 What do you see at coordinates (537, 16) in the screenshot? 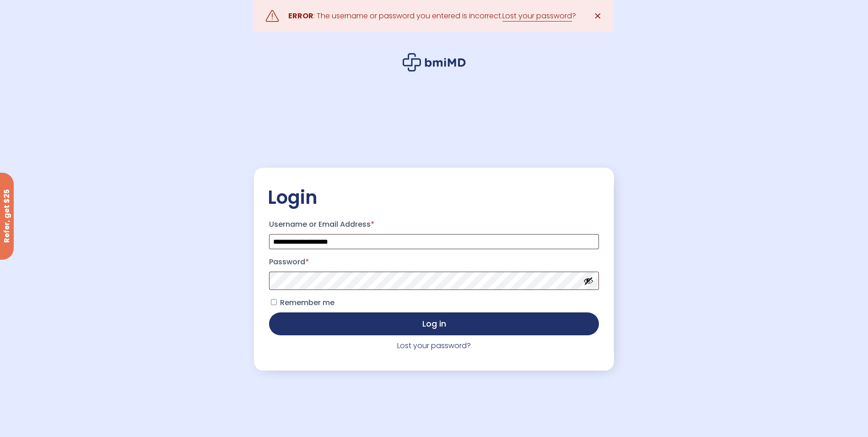
I see `a: Lost your password` at bounding box center [537, 16].